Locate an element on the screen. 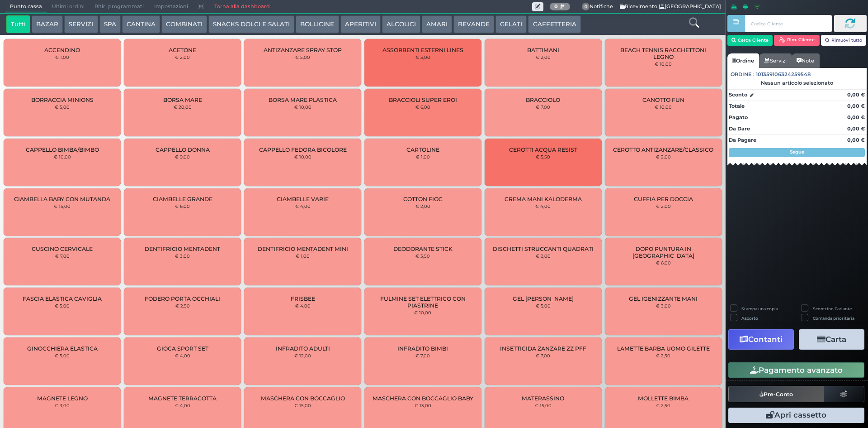 Image resolution: width=868 pixels, height=428 pixels. span: LAMETTE BARBA UOMO GILETTE is located at coordinates (664, 348).